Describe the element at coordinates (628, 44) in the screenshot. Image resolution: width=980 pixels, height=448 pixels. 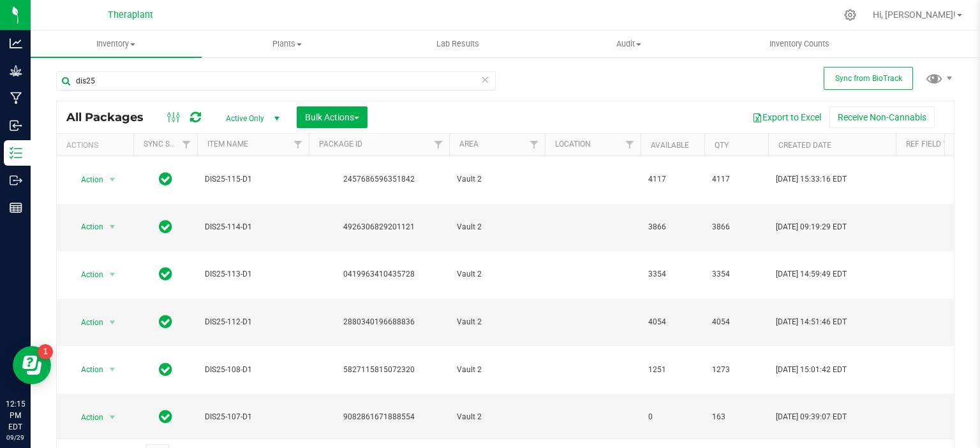
I see `a: Audit` at that location.